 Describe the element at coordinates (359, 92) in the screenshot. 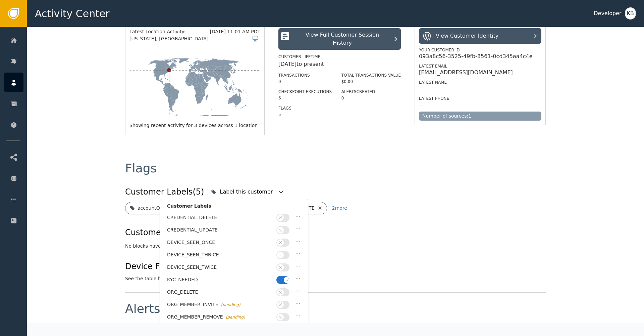

I see `label: Alerts Created` at that location.